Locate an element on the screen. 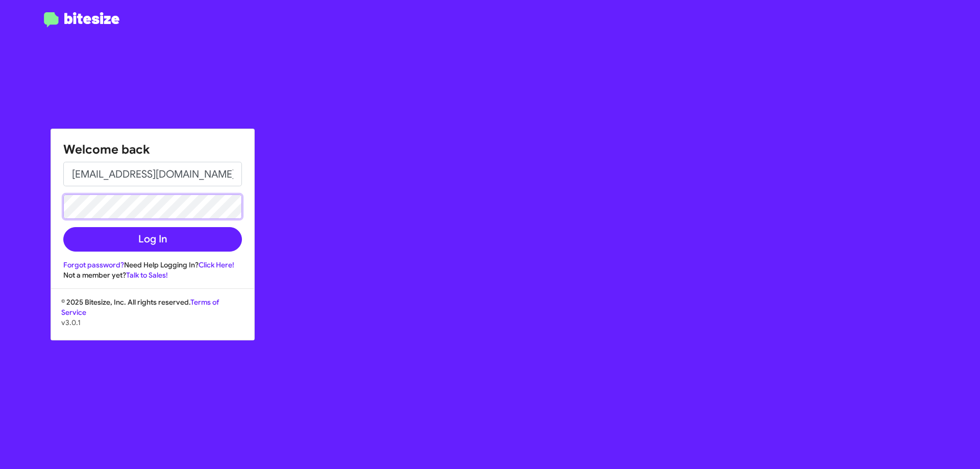 This screenshot has height=469, width=980. input: Email address is located at coordinates (153, 174).